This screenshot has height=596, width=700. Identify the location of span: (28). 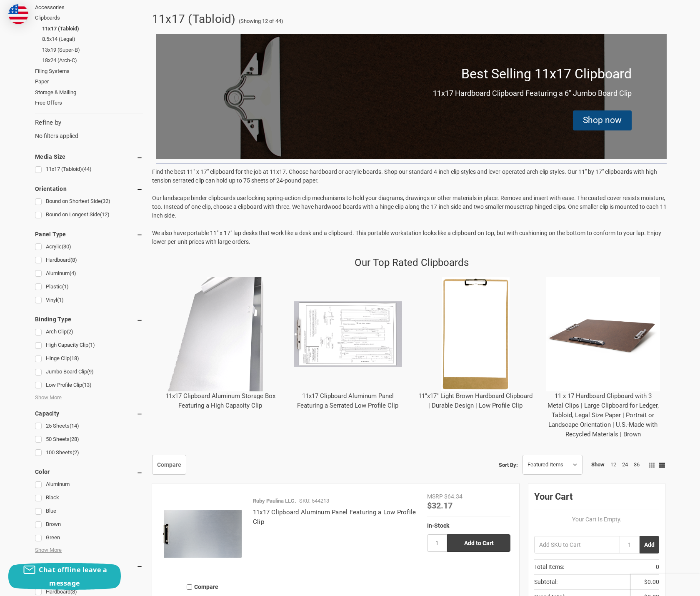
(74, 439).